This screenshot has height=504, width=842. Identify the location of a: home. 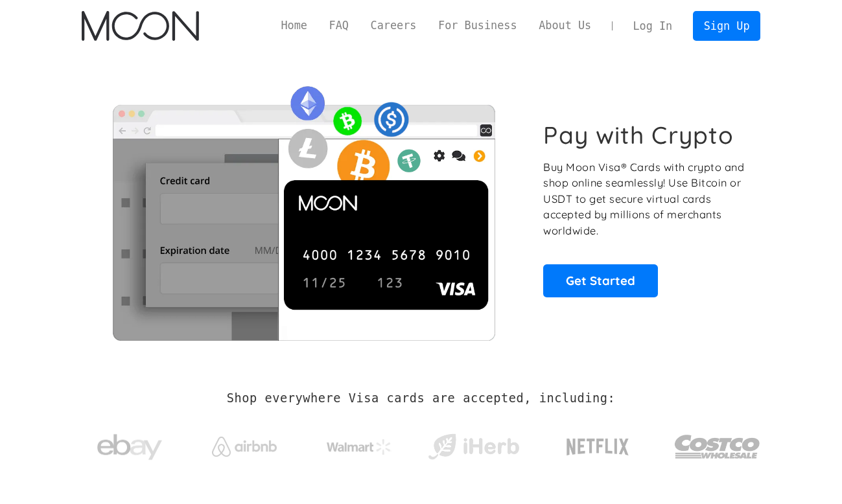
(140, 26).